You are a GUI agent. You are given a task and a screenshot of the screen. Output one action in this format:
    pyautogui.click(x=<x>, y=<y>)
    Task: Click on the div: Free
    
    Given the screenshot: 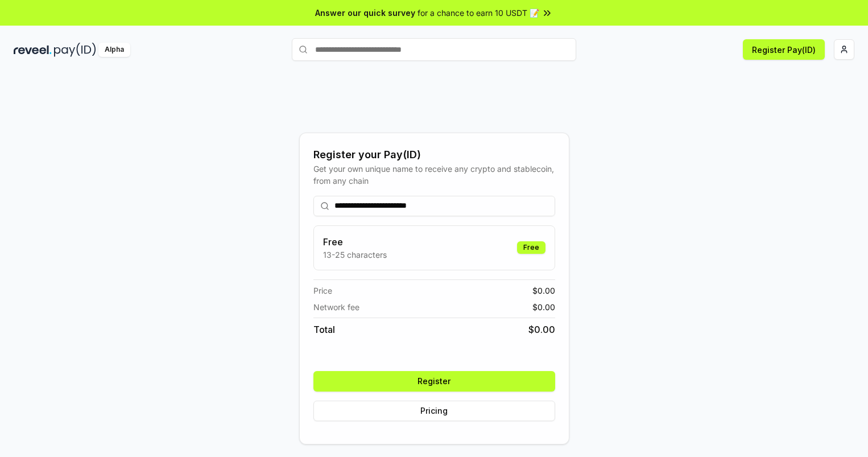 What is the action you would take?
    pyautogui.click(x=531, y=247)
    